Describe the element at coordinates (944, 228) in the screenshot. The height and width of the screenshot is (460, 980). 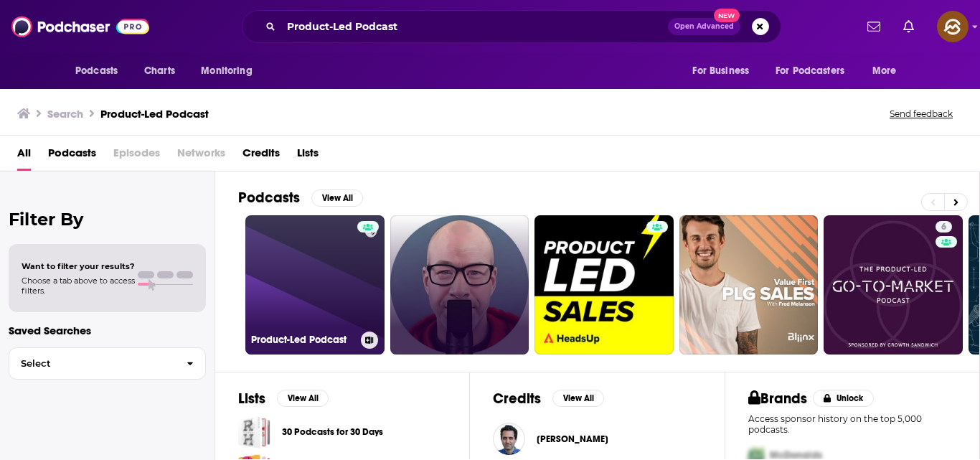
I see `span: 6` at that location.